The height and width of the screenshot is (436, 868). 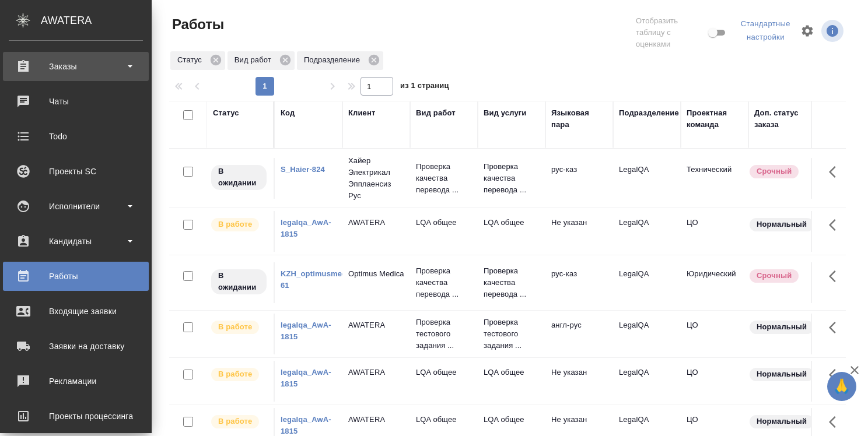 What do you see at coordinates (76, 242) in the screenshot?
I see `div: Кандидаты` at bounding box center [76, 242].